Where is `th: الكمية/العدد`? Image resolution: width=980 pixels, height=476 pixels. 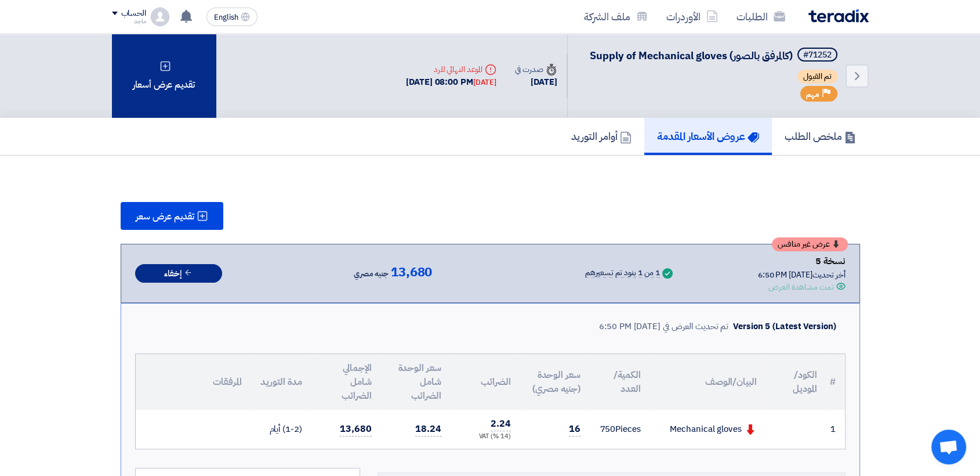
th: الكمية/العدد is located at coordinates (620, 382).